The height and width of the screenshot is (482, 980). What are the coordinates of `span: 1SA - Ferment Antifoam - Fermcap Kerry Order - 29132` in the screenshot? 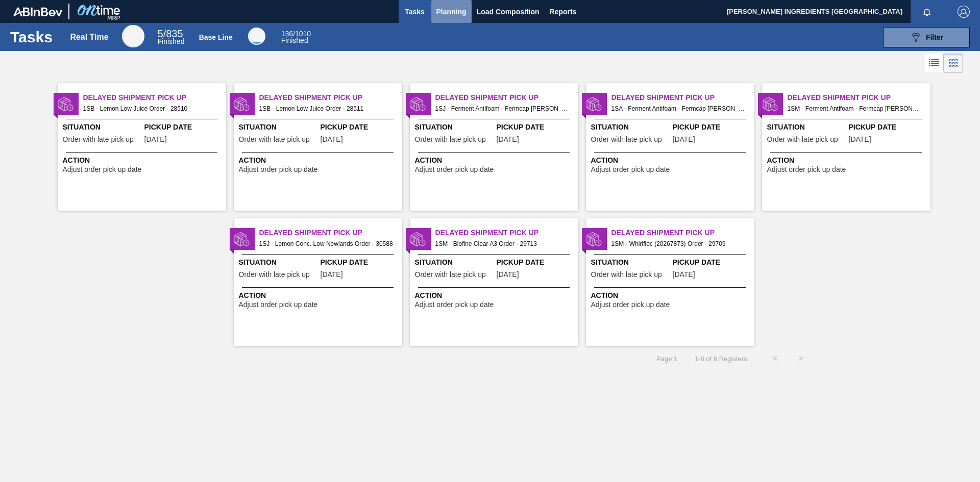 It's located at (679, 109).